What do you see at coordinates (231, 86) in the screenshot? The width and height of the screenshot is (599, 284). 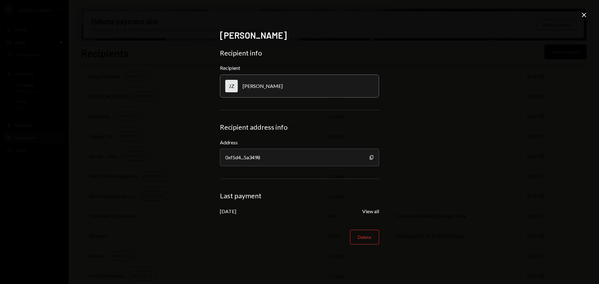 I see `div: JZ` at bounding box center [231, 86].